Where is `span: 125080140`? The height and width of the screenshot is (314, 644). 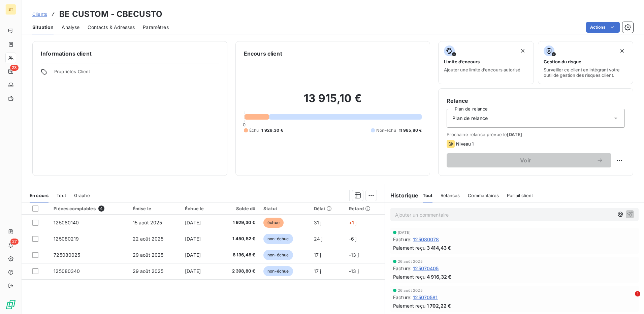
span: 125080140 is located at coordinates (66, 223).